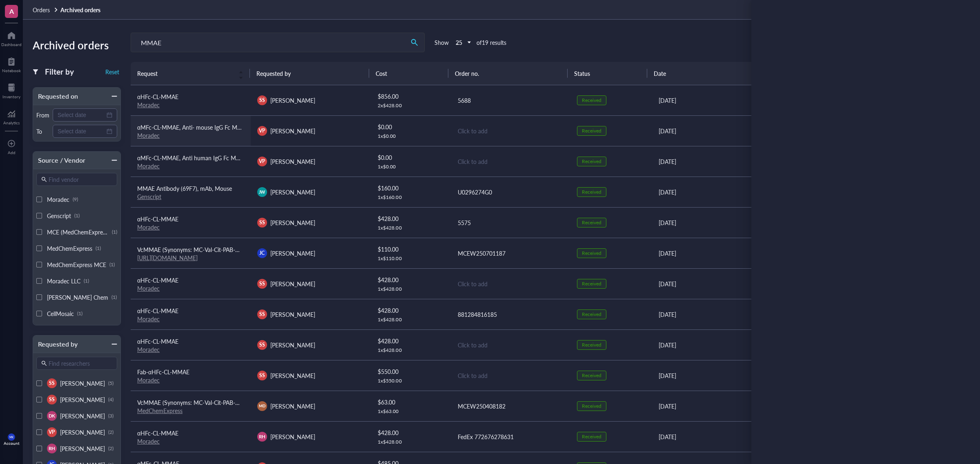 The width and height of the screenshot is (980, 464). I want to click on span: αMFc-CL-MMAE, Anti- mouse IgG Fc MMAE antibody, so click(205, 127).